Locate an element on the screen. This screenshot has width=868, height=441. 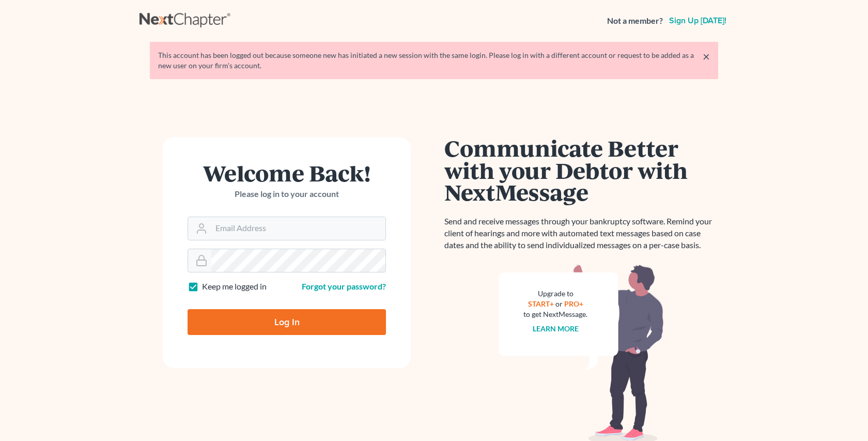
h1: Communicate Better with your Debtor with NextMessage is located at coordinates (581, 170).